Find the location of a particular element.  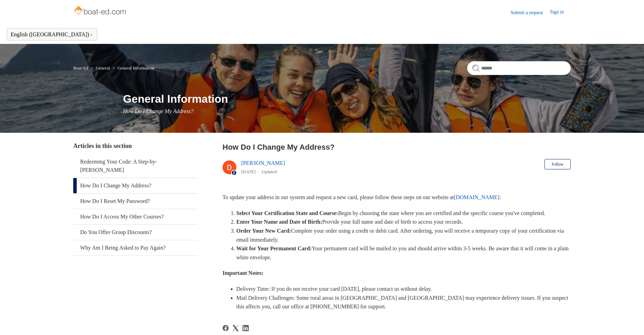

a: General is located at coordinates (102, 68).